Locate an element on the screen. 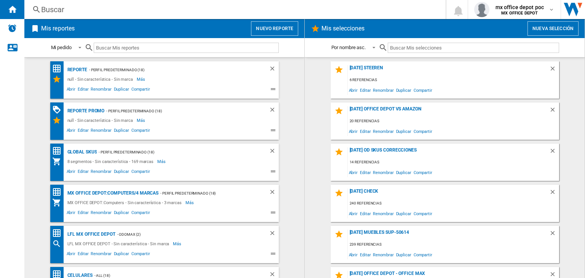  h2: Mis reportes is located at coordinates (58, 29).